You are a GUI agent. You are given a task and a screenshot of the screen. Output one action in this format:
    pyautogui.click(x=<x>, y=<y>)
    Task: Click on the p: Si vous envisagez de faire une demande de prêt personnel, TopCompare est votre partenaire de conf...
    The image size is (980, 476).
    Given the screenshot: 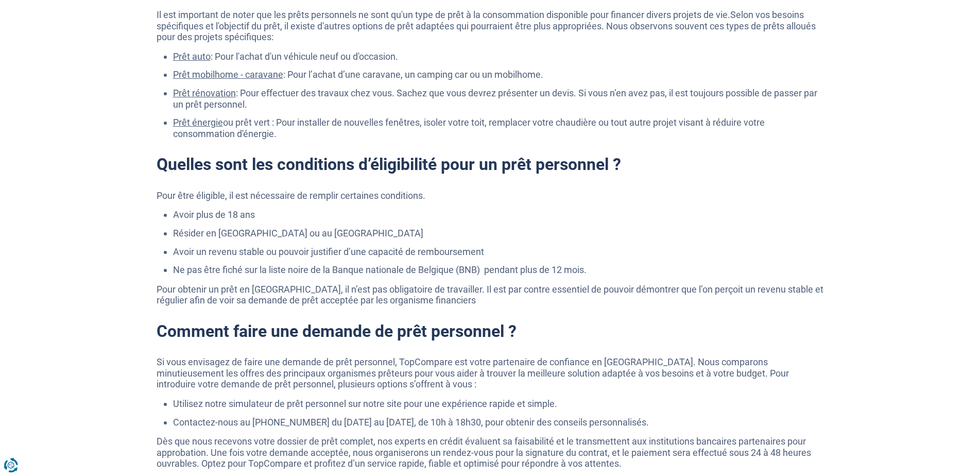 What is the action you would take?
    pyautogui.click(x=490, y=373)
    